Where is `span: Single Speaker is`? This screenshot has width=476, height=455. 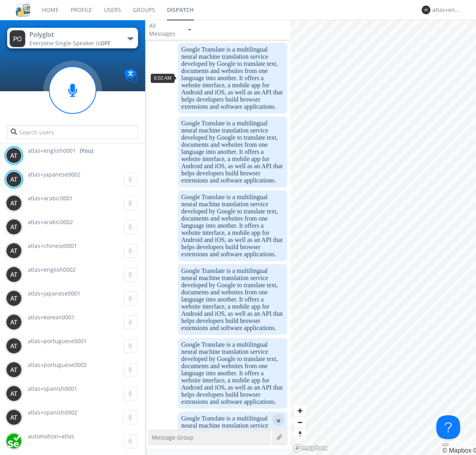
span: Single Speaker is is located at coordinates (83, 43).